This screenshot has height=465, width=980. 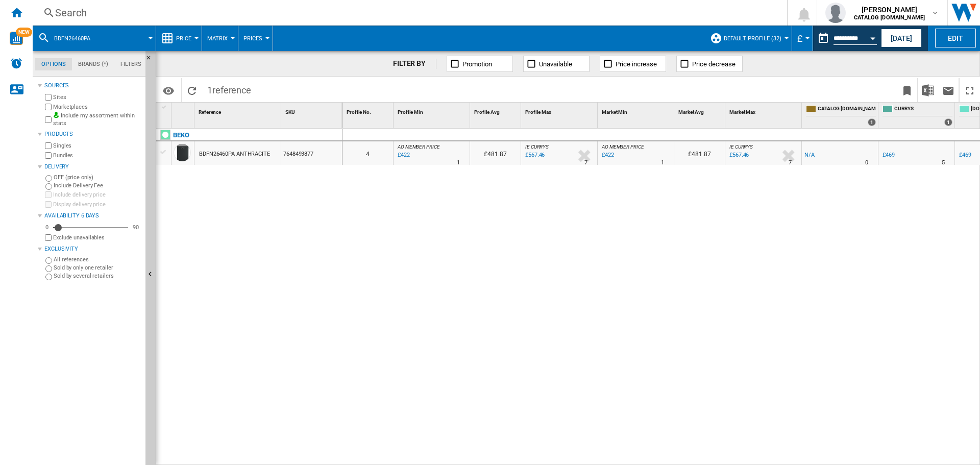 I want to click on input: OFF (price only), so click(x=48, y=178).